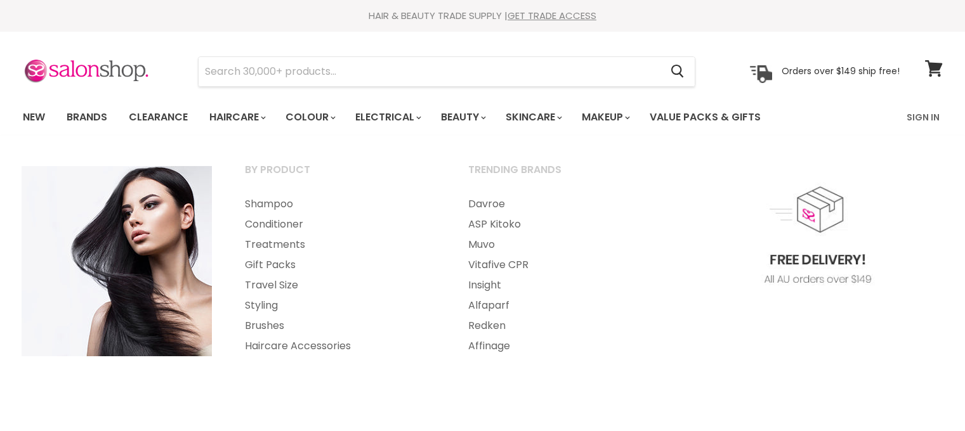  I want to click on a: Electrical, so click(387, 117).